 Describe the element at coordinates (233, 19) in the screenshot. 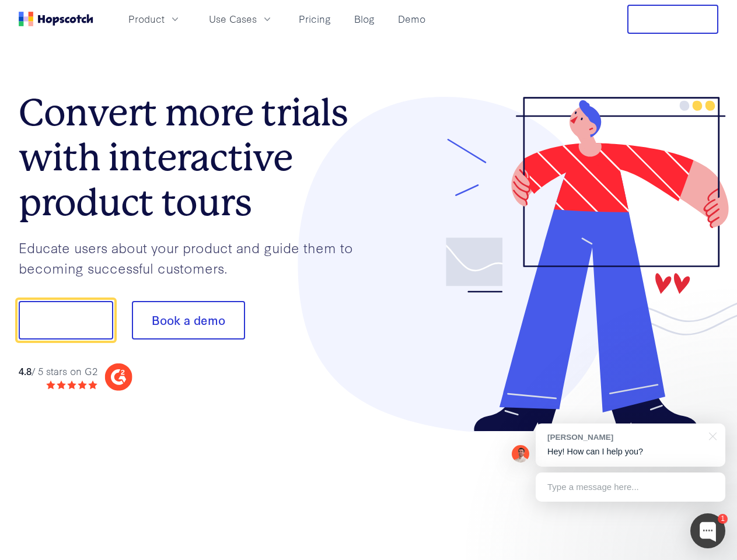

I see `span: Use Cases` at that location.